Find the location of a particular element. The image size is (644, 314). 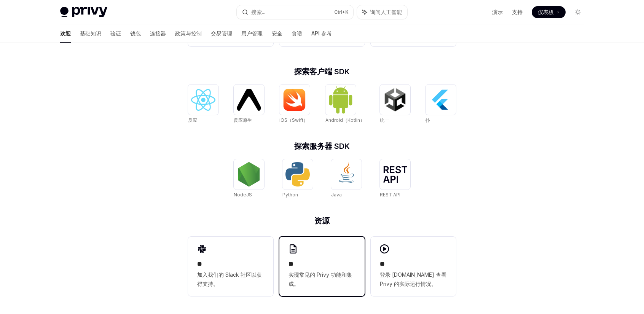

font: +K is located at coordinates (346, 11).